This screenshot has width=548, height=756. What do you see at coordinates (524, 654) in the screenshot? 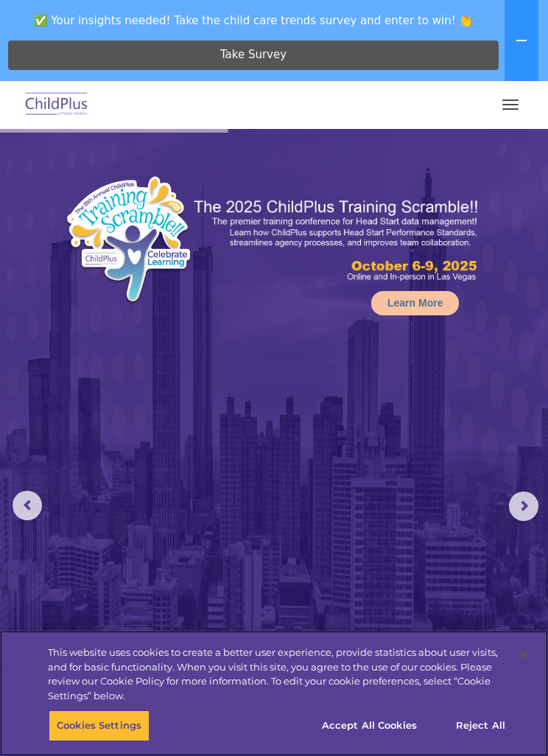
I see `button: Close` at bounding box center [524, 654].